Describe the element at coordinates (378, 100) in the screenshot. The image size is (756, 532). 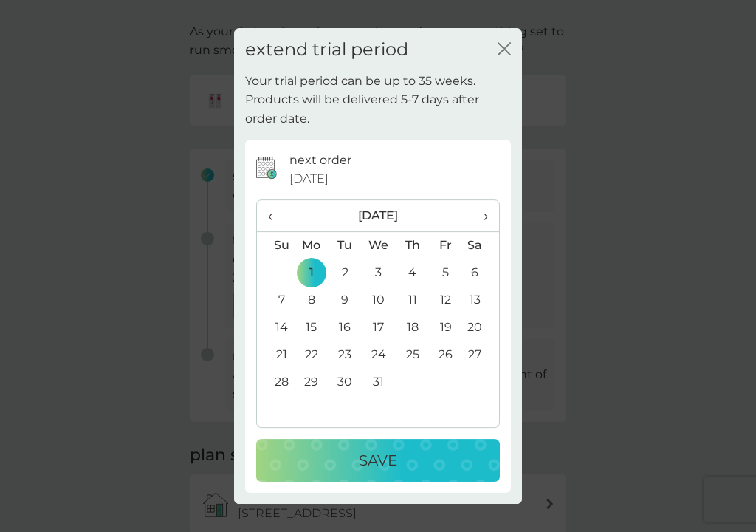
I see `p: Your trial period can be up to 35 weeks. Products will be delivered 5-7 days after order date.` at that location.